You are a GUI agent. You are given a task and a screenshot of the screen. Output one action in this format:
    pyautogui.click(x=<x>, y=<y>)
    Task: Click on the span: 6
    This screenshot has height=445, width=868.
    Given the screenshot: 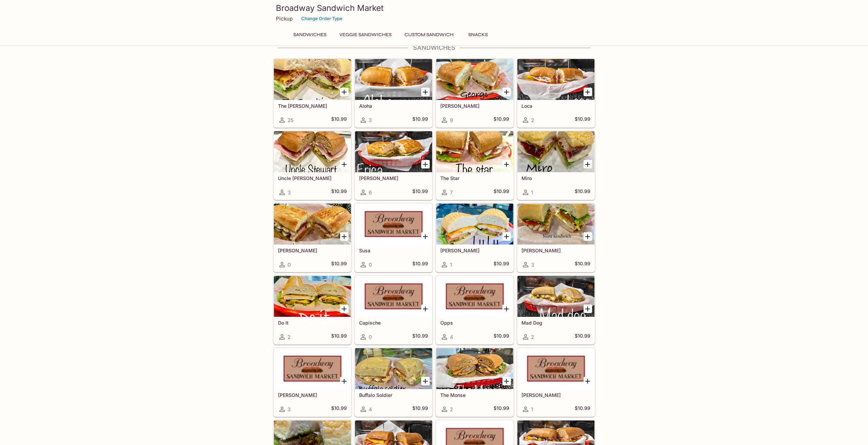 What is the action you would take?
    pyautogui.click(x=370, y=192)
    